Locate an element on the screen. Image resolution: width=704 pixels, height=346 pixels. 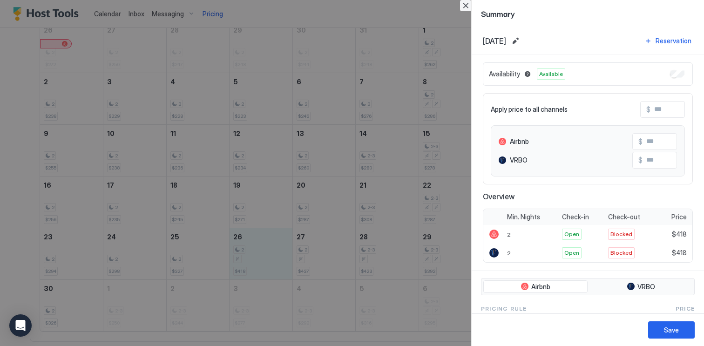
button: Reservation is located at coordinates (667, 40).